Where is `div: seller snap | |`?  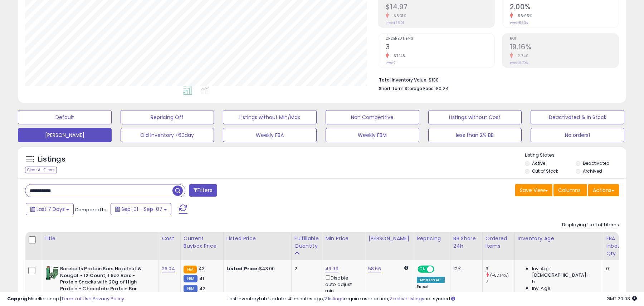 div: seller snap | | is located at coordinates (66, 299).